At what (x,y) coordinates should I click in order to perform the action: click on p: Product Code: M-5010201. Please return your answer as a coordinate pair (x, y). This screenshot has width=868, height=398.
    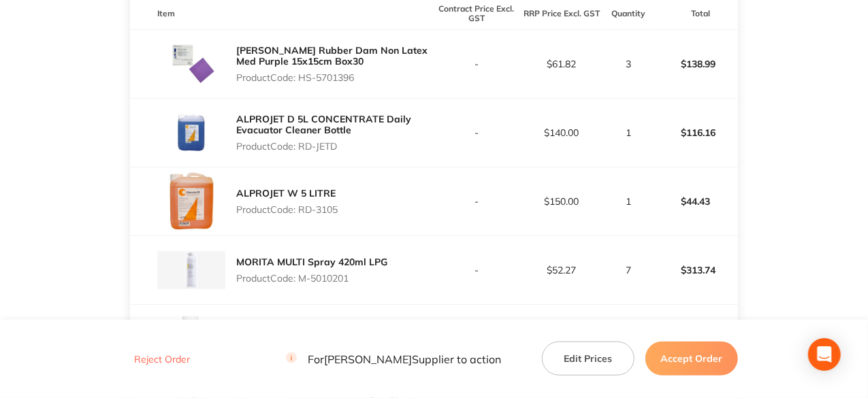
    Looking at the image, I should click on (312, 278).